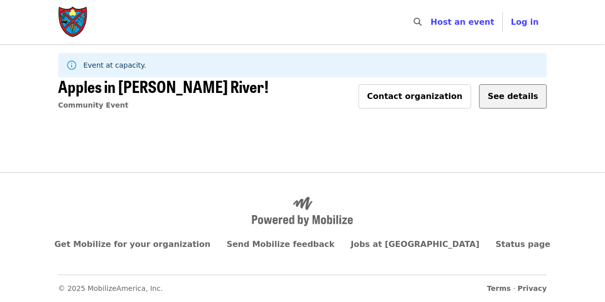 This screenshot has width=605, height=302. What do you see at coordinates (418, 22) in the screenshot?
I see `i: search icon` at bounding box center [418, 22].